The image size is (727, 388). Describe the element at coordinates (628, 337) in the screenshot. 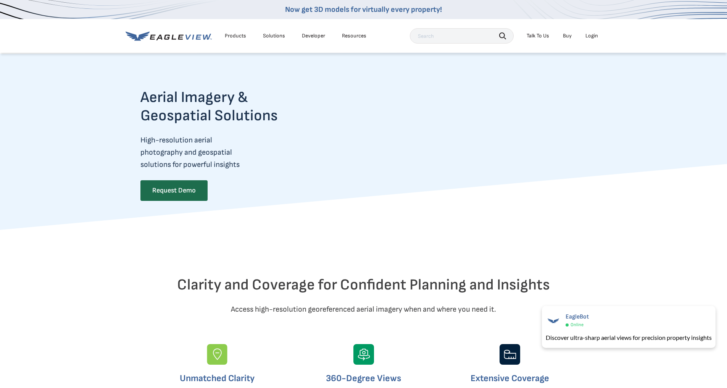

I see `div: Discover ultra-sharp aerial views for precision property insights` at that location.